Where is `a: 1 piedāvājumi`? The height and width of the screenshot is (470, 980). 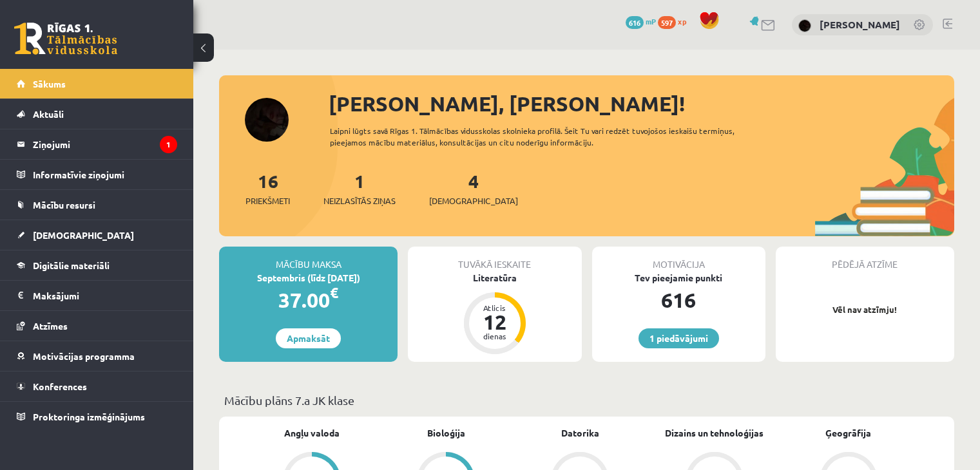 a: 1 piedāvājumi is located at coordinates (679, 338).